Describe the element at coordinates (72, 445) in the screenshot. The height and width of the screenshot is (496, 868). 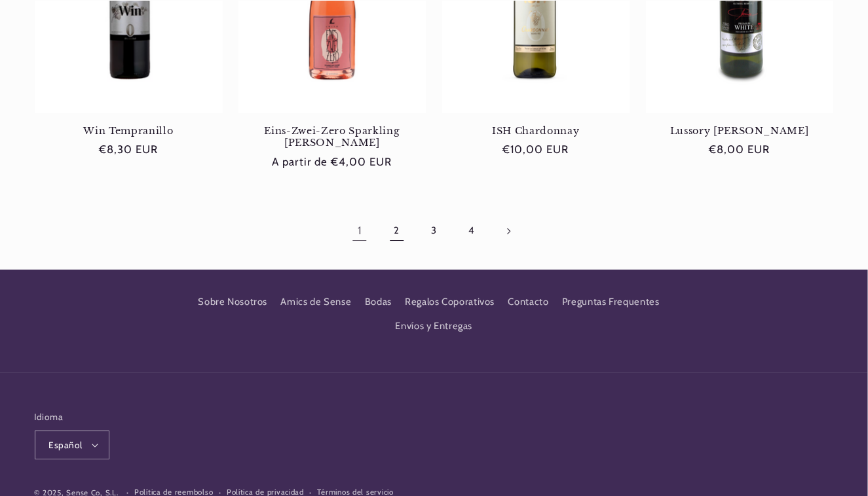
I see `button: Español` at that location.